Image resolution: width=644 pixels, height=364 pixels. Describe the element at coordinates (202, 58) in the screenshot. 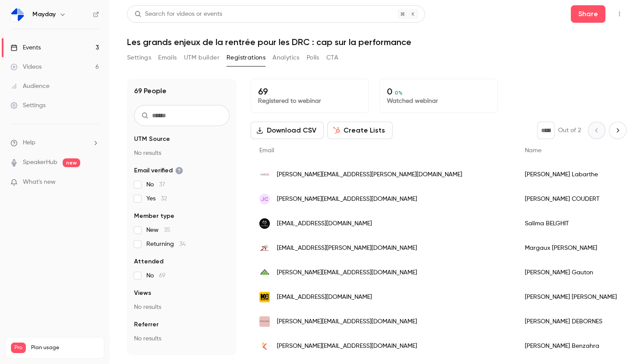

I see `button: UTM builder` at that location.